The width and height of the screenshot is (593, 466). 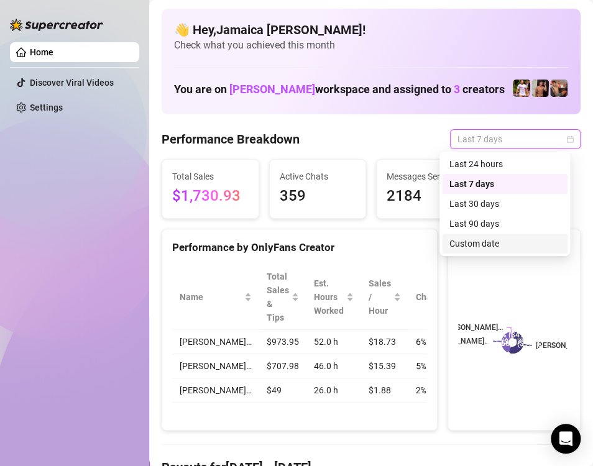 I want to click on img: Zach, so click(x=540, y=88).